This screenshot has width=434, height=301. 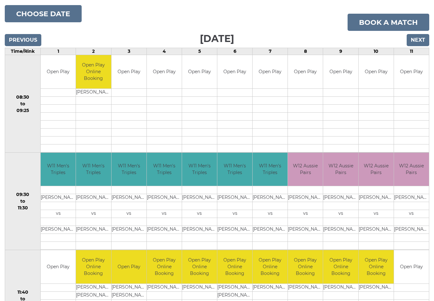 What do you see at coordinates (418, 40) in the screenshot?
I see `input: Next` at bounding box center [418, 40].